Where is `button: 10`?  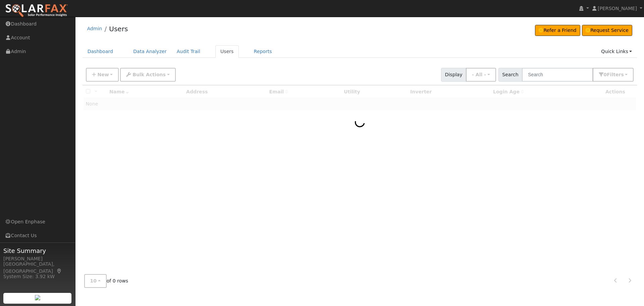 button: 10 is located at coordinates (95, 281).